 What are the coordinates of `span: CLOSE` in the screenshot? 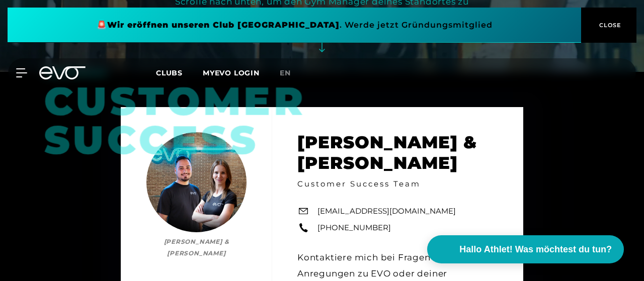 It's located at (608, 25).